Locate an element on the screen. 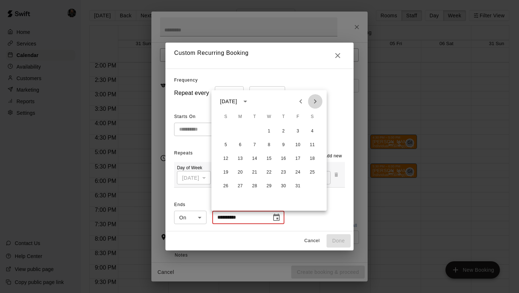  h2: Custom Recurring Booking is located at coordinates (259, 56).